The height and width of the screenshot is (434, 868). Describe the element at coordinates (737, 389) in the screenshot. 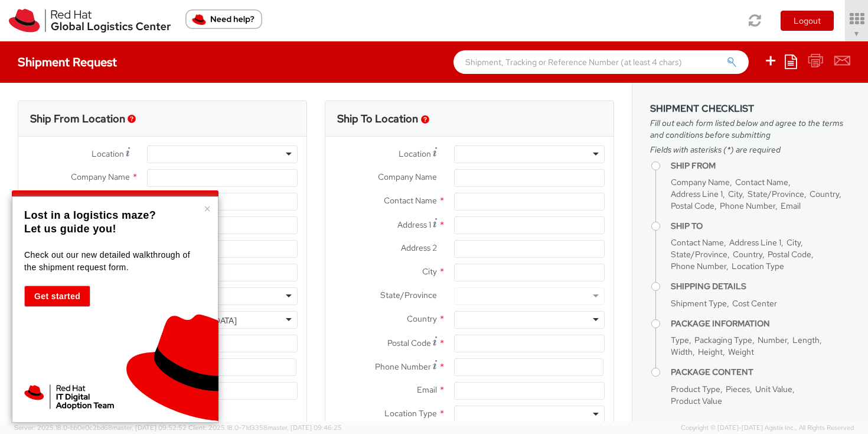

I see `span: Pieces` at that location.